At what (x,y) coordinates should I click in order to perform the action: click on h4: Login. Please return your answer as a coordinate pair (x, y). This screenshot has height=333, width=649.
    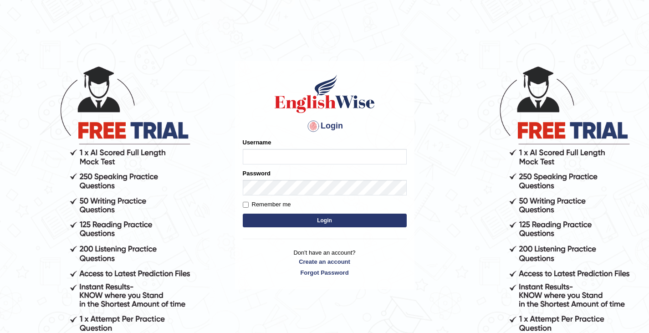
    Looking at the image, I should click on (325, 126).